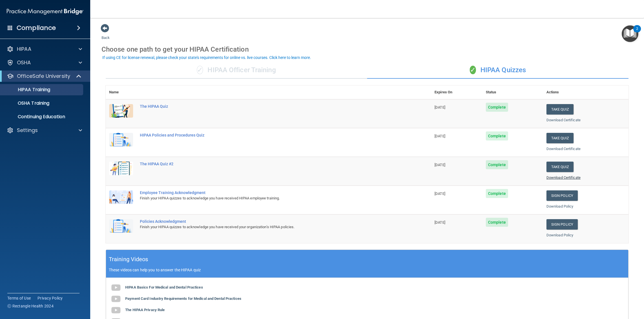  What do you see at coordinates (586, 92) in the screenshot?
I see `th: Actions` at bounding box center [586, 92].